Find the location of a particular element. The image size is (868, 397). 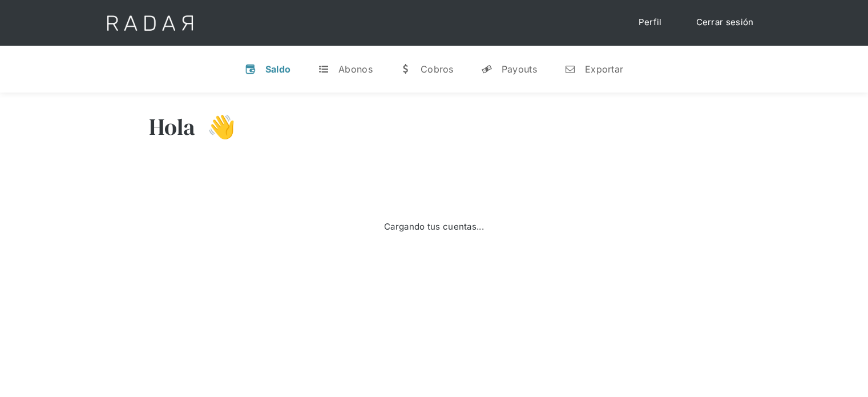

div: Exportar is located at coordinates (604, 69).